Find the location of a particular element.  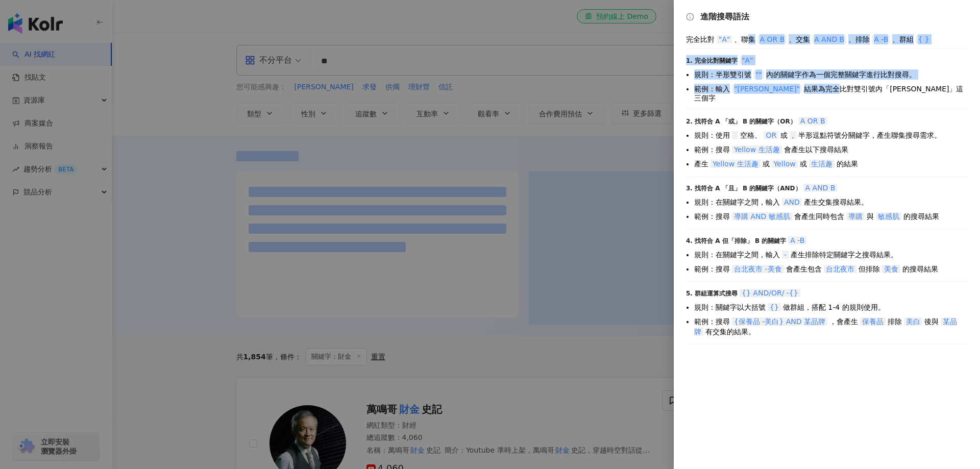

span: 導購 is located at coordinates (856, 216).